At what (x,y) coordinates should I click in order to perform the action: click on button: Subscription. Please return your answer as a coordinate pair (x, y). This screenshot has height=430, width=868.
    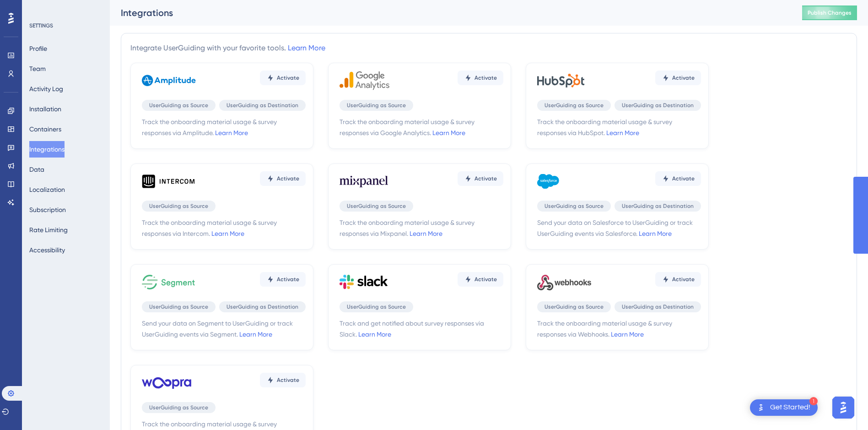
    Looking at the image, I should click on (48, 209).